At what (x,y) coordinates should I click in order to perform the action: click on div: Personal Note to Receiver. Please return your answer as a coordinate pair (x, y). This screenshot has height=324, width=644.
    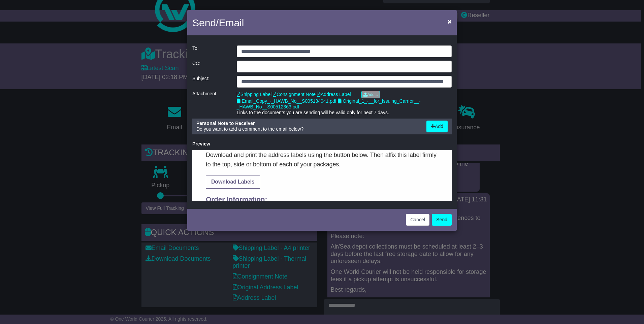
    Looking at the image, I should click on (308, 123).